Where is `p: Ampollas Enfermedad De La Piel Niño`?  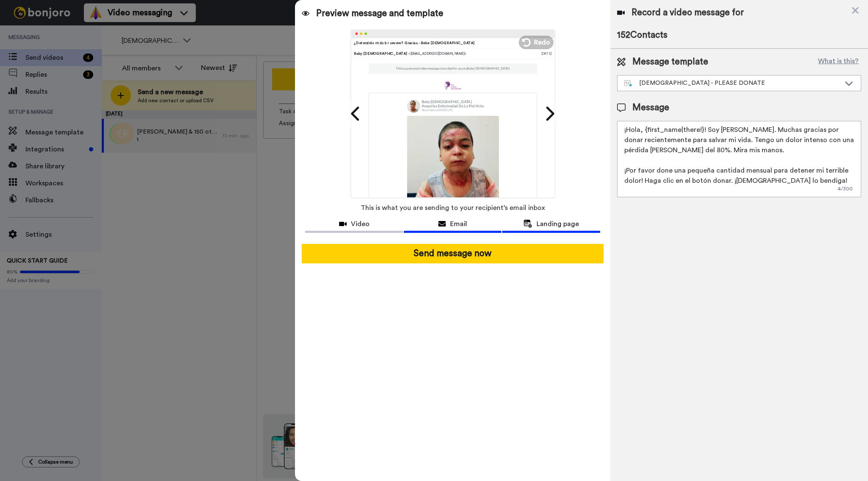 p: Ampollas Enfermedad De La Piel Niño is located at coordinates (452, 106).